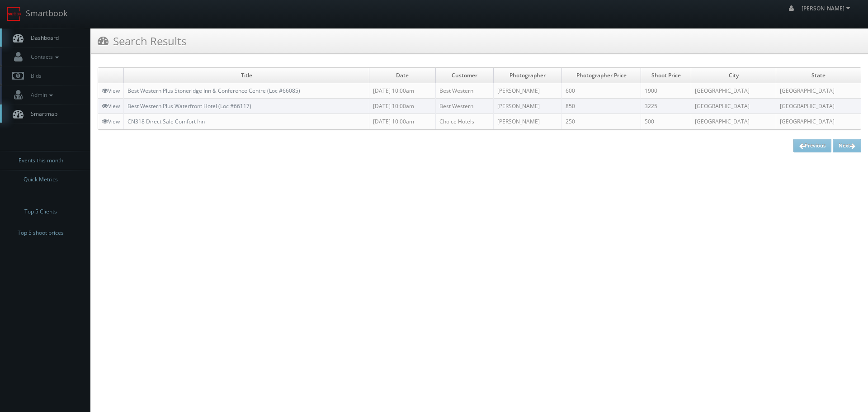 Image resolution: width=868 pixels, height=412 pixels. What do you see at coordinates (214, 90) in the screenshot?
I see `a: Best Western Plus Stoneridge Inn & Conference Centre (Loc #66085)` at bounding box center [214, 90].